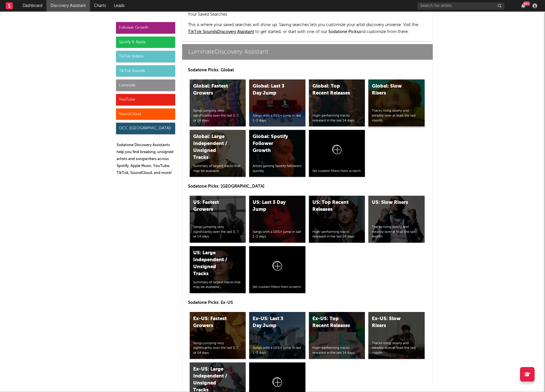 This screenshot has height=392, width=545. What do you see at coordinates (213, 90) in the screenshot?
I see `div: Global: Fastest Growers` at bounding box center [213, 90].